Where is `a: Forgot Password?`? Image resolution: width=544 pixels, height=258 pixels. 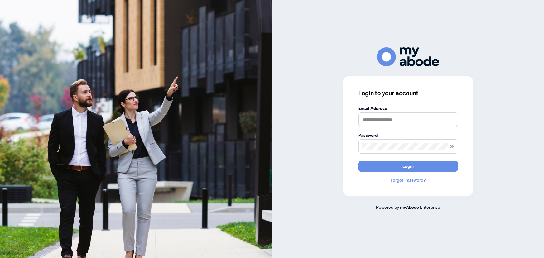
a: Forgot Password? is located at coordinates (408, 180).